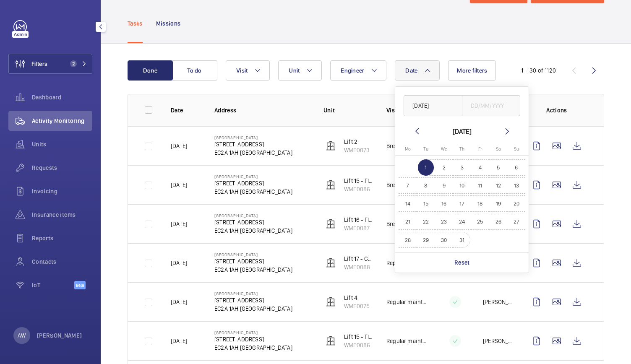 Image resolution: width=631 pixels, height=364 pixels. Describe the element at coordinates (62, 261) in the screenshot. I see `span: Contacts` at that location.